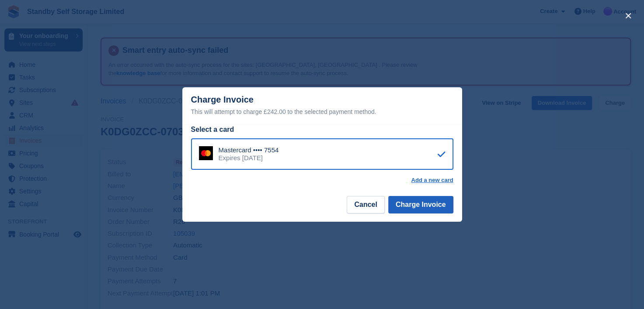  What do you see at coordinates (322, 130) in the screenshot?
I see `div: Select a card` at bounding box center [322, 130].